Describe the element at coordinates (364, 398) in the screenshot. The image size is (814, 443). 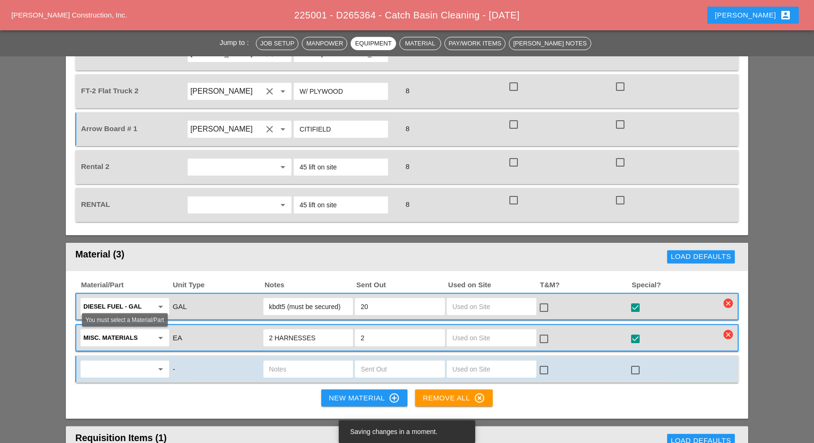
I see `div: New Material` at that location.